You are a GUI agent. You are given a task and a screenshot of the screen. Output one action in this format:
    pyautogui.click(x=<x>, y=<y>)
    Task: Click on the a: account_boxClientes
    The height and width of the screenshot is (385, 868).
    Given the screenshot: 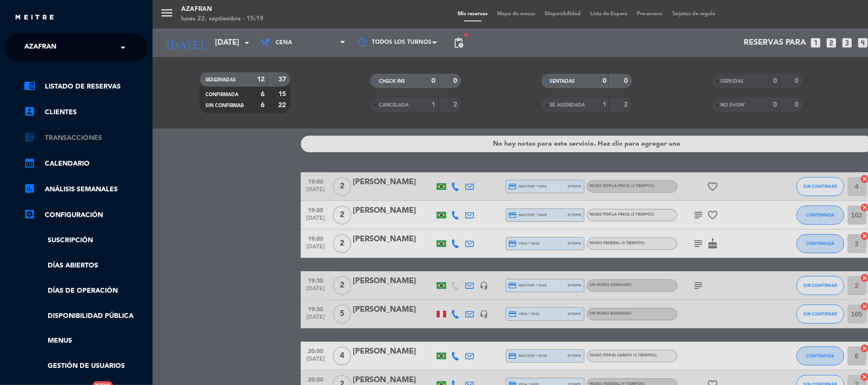 What is the action you would take?
    pyautogui.click(x=86, y=112)
    